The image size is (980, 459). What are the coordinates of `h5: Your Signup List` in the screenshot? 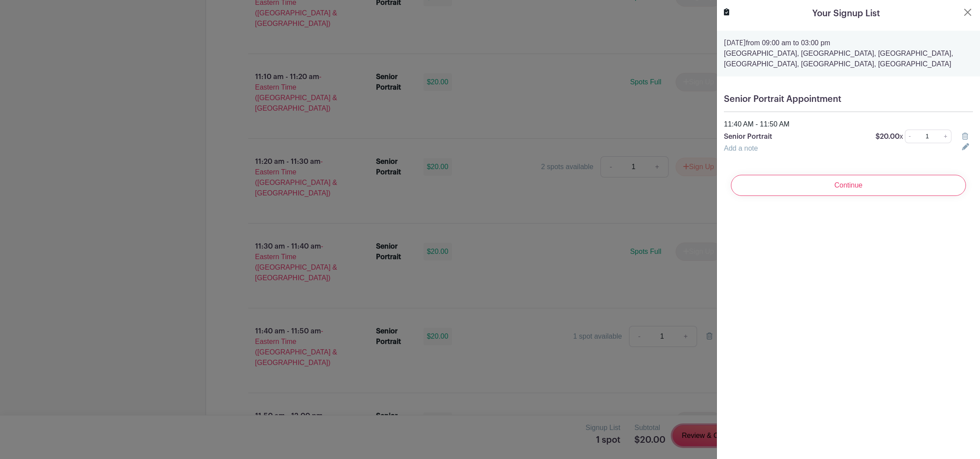 It's located at (846, 14).